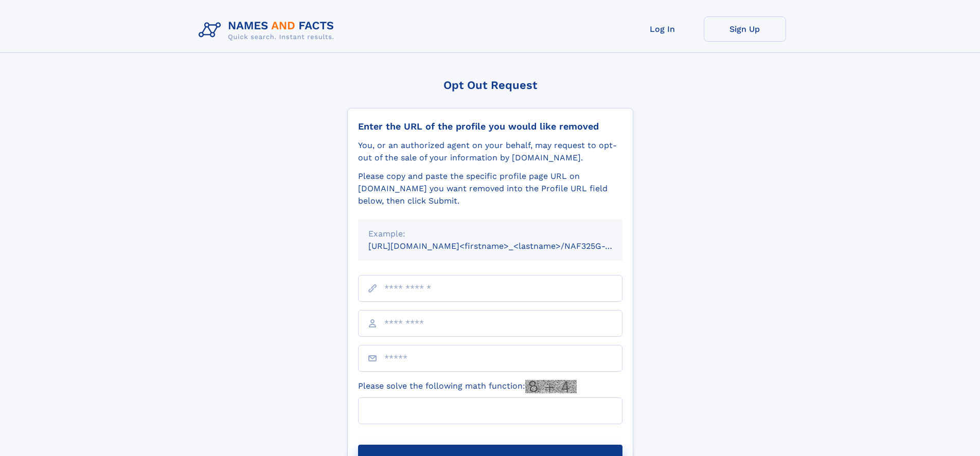 The height and width of the screenshot is (456, 980). I want to click on a: Sign Up, so click(745, 29).